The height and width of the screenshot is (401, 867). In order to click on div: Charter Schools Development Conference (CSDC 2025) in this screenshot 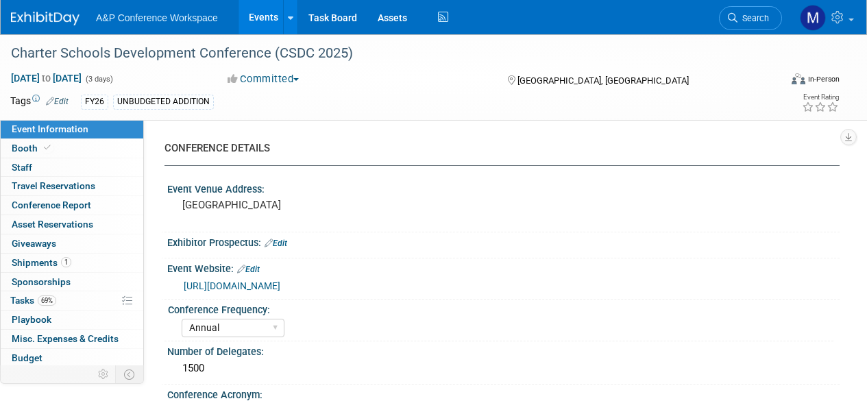, I will do `click(387, 53)`.